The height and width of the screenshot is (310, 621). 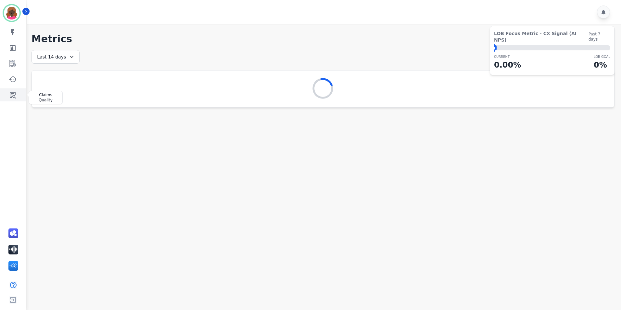 What do you see at coordinates (599, 37) in the screenshot?
I see `span: Past 7 days` at bounding box center [599, 37].